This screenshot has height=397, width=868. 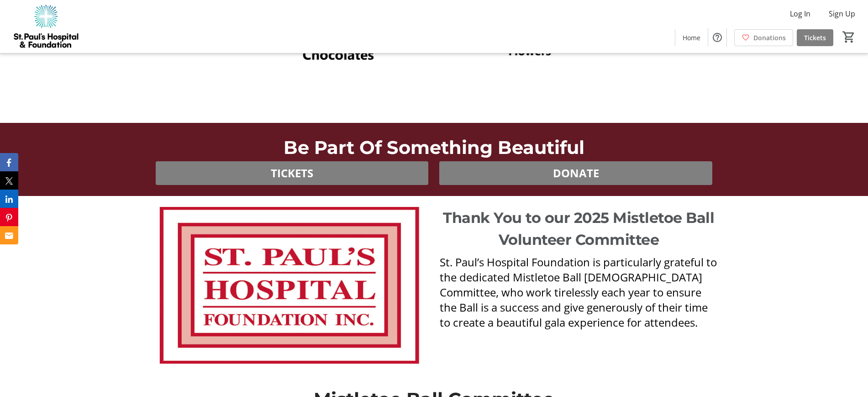 What do you see at coordinates (815, 37) in the screenshot?
I see `span: Tickets` at bounding box center [815, 37].